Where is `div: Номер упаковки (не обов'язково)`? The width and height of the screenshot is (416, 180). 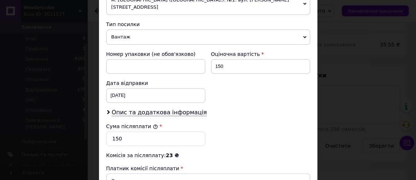
div: Номер упаковки (не обов'язково) is located at coordinates (156, 54).